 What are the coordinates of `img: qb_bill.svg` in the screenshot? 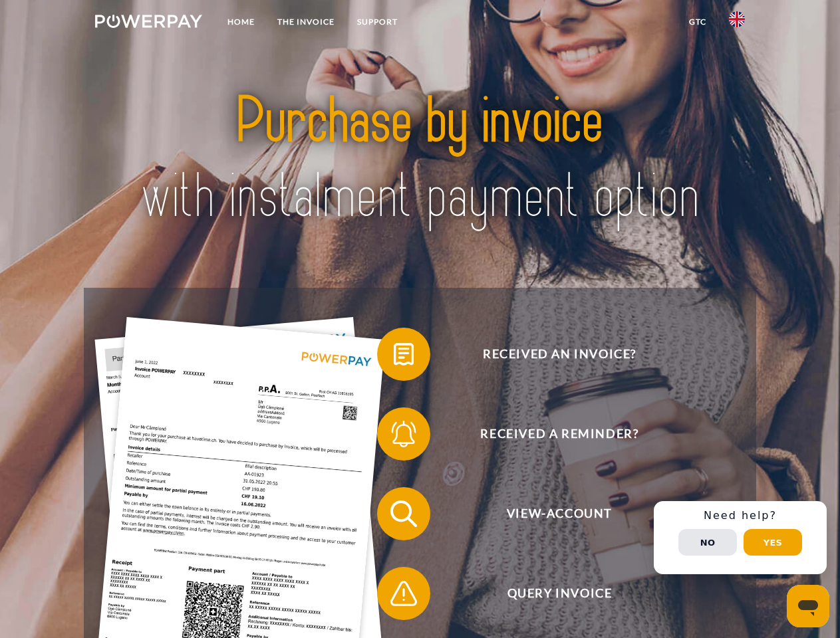 It's located at (404, 354).